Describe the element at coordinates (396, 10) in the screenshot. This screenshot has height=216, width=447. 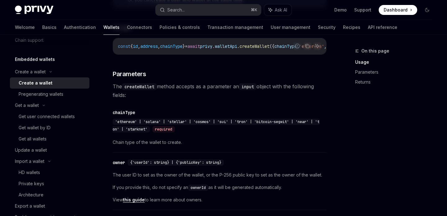
I see `span: Dashboard` at that location.